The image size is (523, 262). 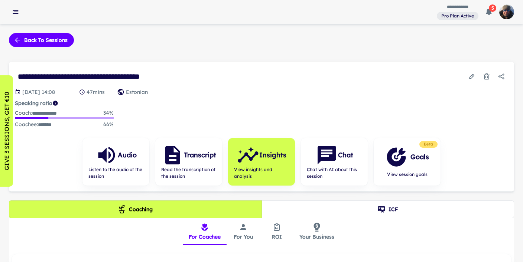 I want to click on button: Back to sessions, so click(x=41, y=40).